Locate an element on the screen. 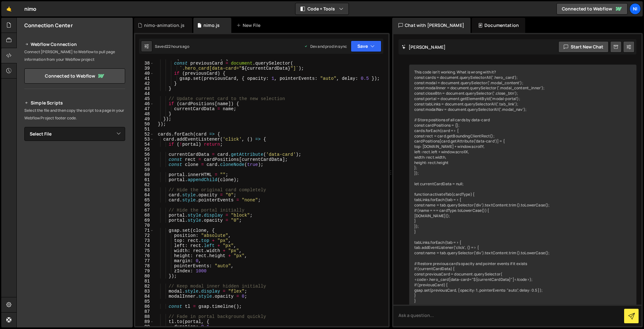 This screenshot has width=644, height=329. div: 22 hours ago is located at coordinates (178, 46).